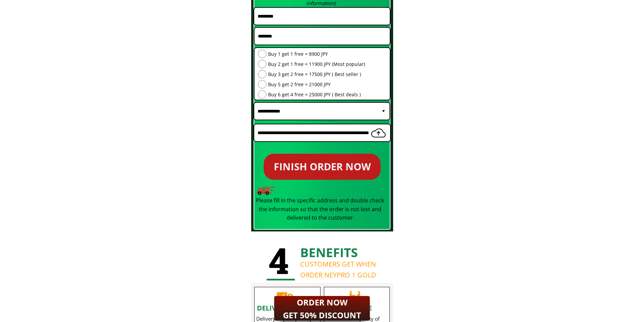  I want to click on div: DELIVER TO HOME, so click(287, 309).